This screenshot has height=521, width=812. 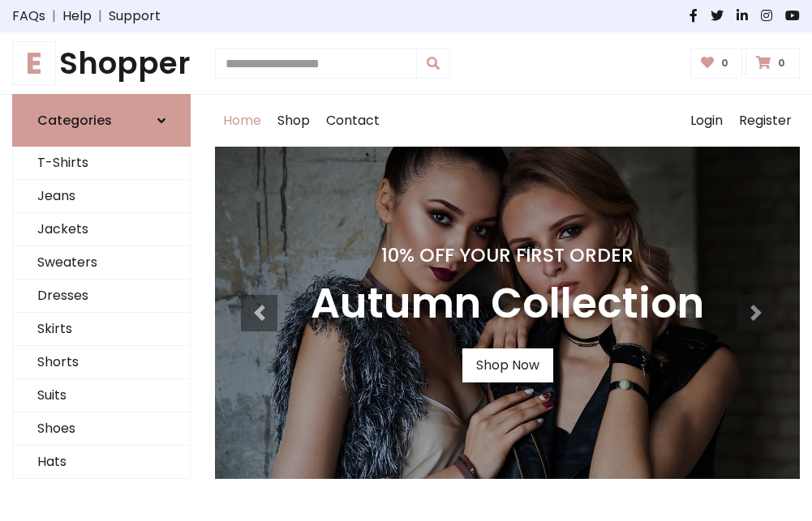 What do you see at coordinates (101, 63) in the screenshot?
I see `a: EShopper` at bounding box center [101, 63].